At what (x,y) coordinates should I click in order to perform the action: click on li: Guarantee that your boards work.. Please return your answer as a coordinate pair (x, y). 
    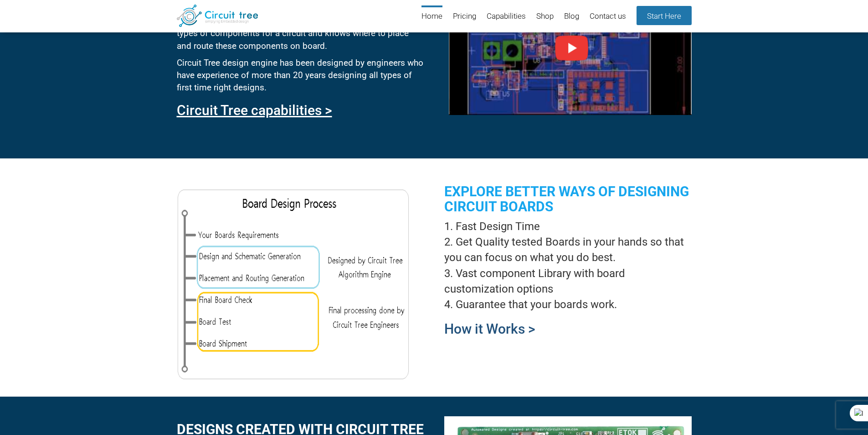
    Looking at the image, I should click on (568, 304).